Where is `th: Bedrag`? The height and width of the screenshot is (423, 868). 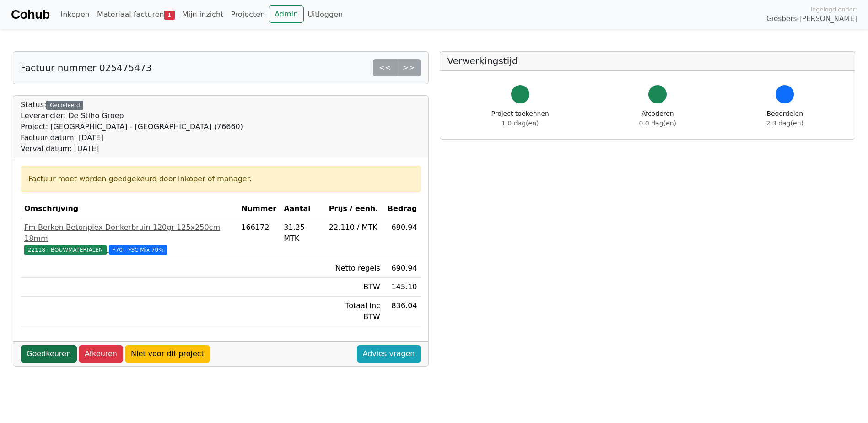
th: Bedrag is located at coordinates (402, 209).